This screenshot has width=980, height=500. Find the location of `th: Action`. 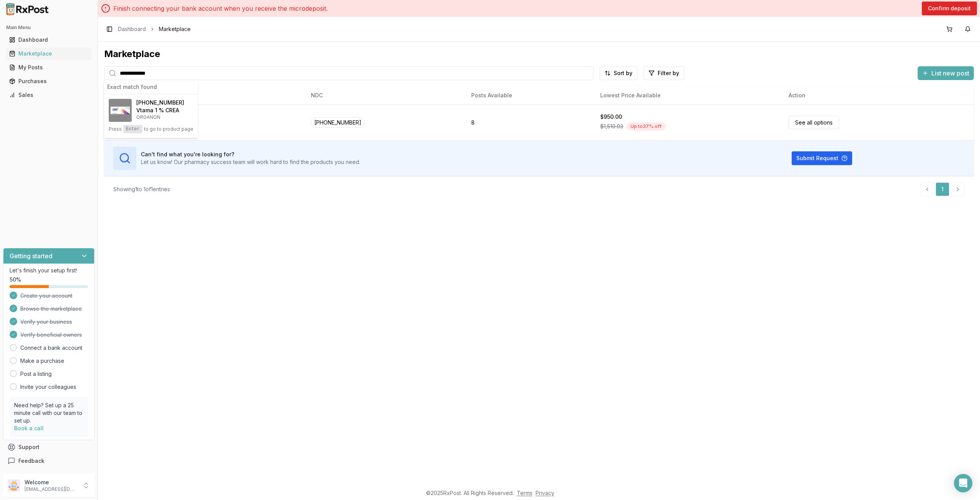

th: Action is located at coordinates (879, 96).